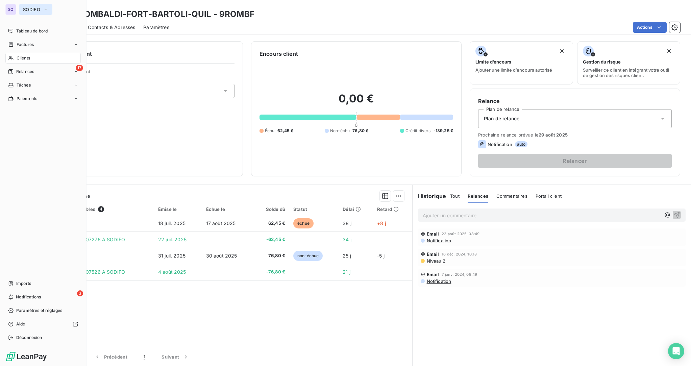  Describe the element at coordinates (172, 223) in the screenshot. I see `span: 18 juil. 2025` at that location.